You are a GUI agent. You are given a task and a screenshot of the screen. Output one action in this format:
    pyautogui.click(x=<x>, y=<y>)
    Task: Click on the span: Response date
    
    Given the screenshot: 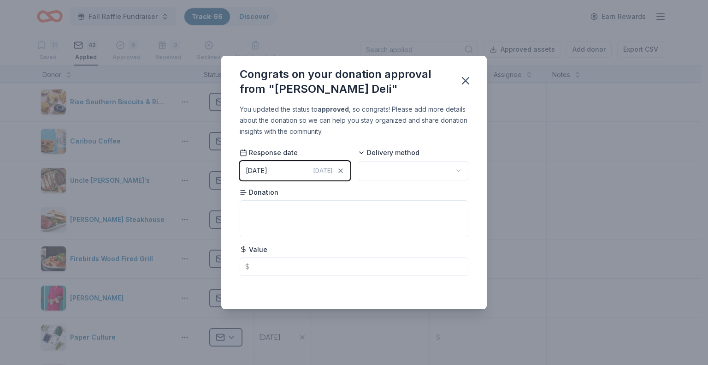 What is the action you would take?
    pyautogui.click(x=269, y=153)
    